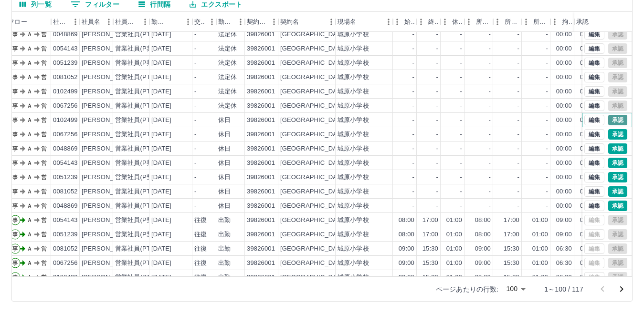 The width and height of the screenshot is (644, 313). What do you see at coordinates (307, 22) in the screenshot?
I see `div: 契約名` at bounding box center [307, 22].